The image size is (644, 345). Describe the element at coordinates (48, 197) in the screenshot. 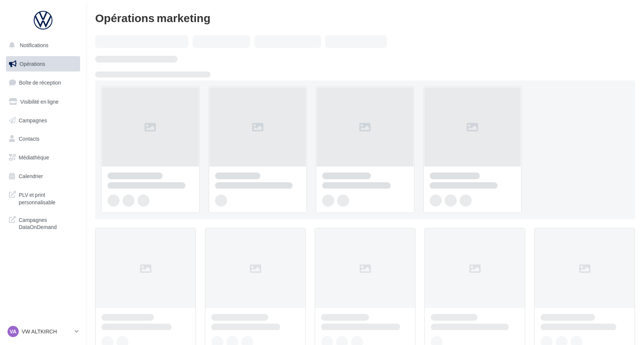

I see `span: PLV et print personnalisable` at that location.